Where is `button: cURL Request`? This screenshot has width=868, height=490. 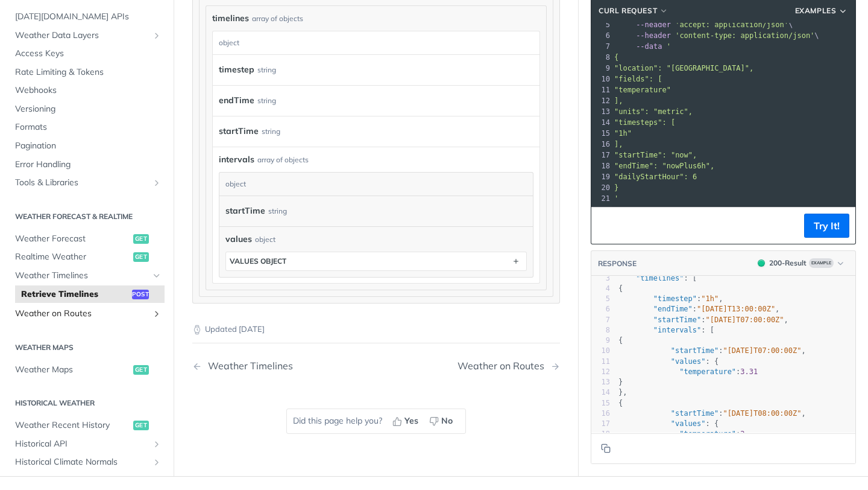 button: cURL Request is located at coordinates (634, 10).